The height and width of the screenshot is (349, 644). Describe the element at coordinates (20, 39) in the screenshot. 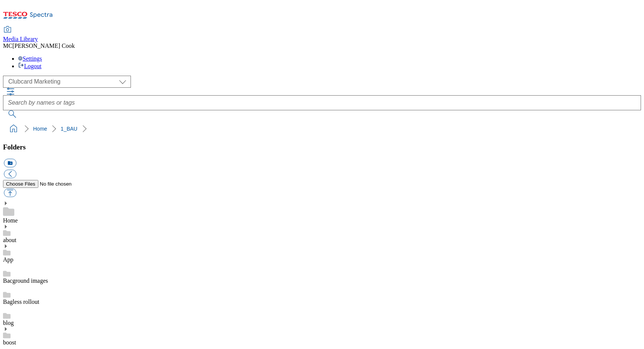

I see `span: Media Library` at that location.